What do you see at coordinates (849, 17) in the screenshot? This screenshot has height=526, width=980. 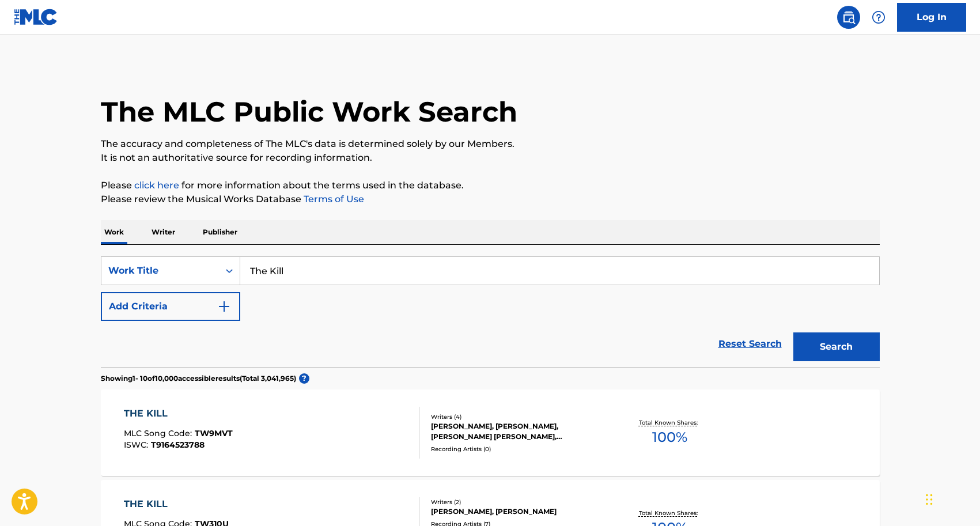 I see `a: Public Search` at bounding box center [849, 17].